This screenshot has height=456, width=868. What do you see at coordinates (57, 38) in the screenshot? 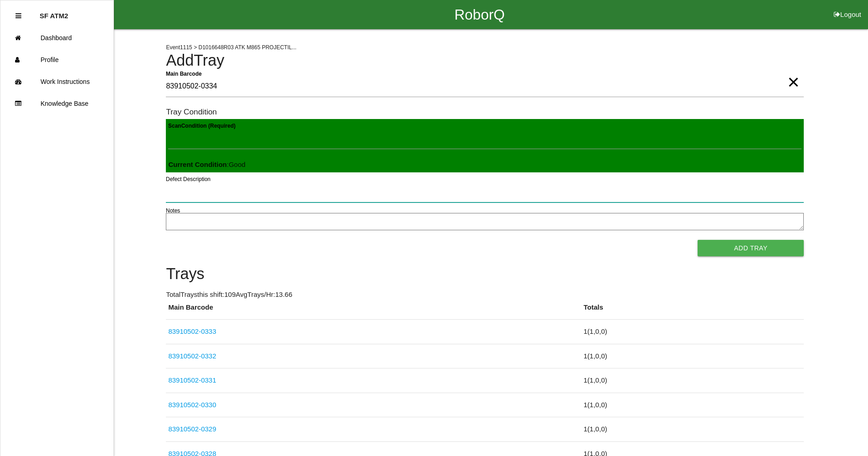
I see `a: Dashboard` at bounding box center [57, 38].